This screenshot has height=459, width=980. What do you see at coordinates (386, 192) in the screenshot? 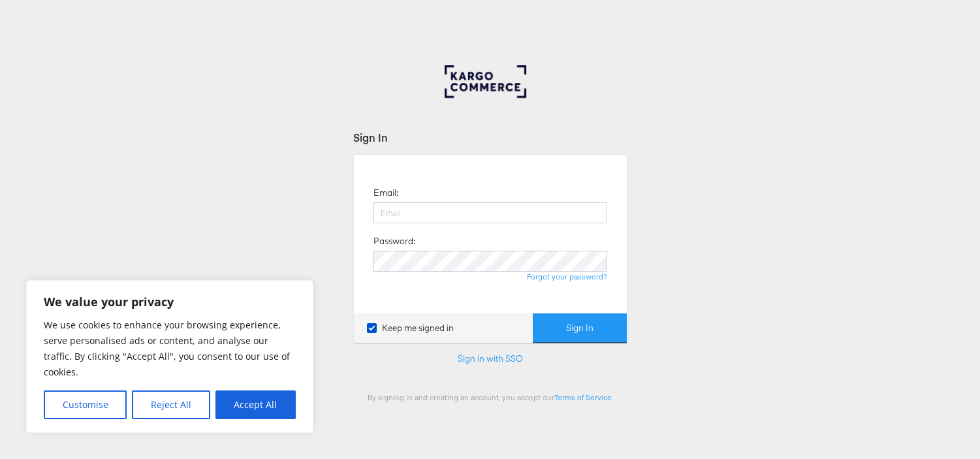
I see `label: Email:` at bounding box center [386, 192].